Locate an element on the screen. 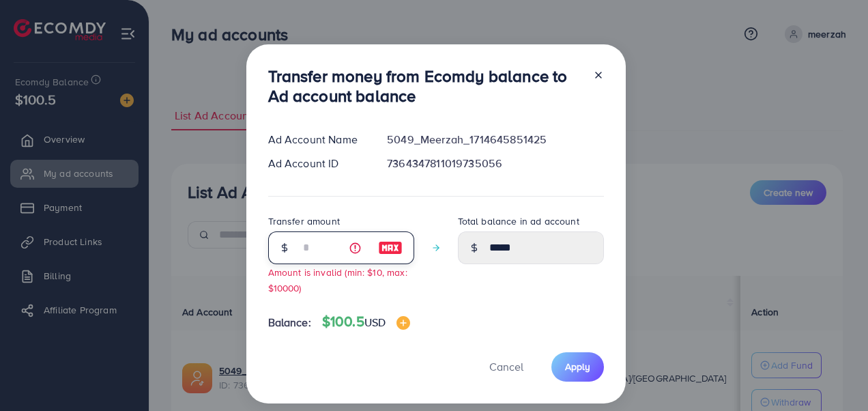  label: Transfer amount is located at coordinates (304, 222).